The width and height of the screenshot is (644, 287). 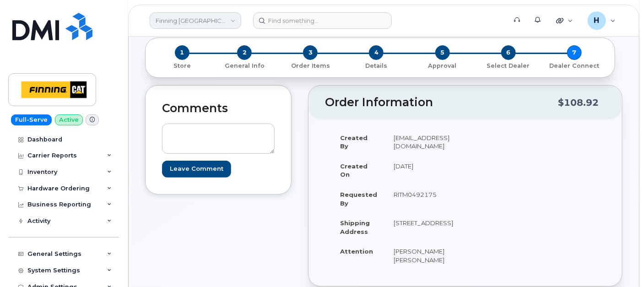 What do you see at coordinates (564, 21) in the screenshot?
I see `div: Quicklinks` at bounding box center [564, 21].